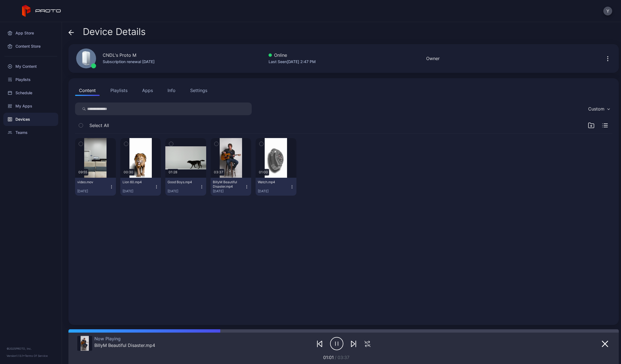 This screenshot has height=364, width=621. I want to click on div: Teams, so click(31, 133).